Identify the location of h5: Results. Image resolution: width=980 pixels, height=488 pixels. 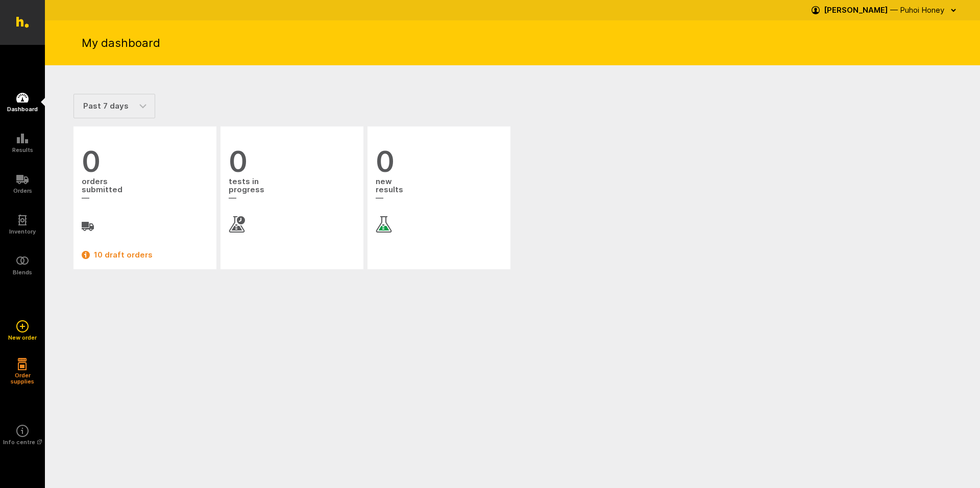
(23, 150).